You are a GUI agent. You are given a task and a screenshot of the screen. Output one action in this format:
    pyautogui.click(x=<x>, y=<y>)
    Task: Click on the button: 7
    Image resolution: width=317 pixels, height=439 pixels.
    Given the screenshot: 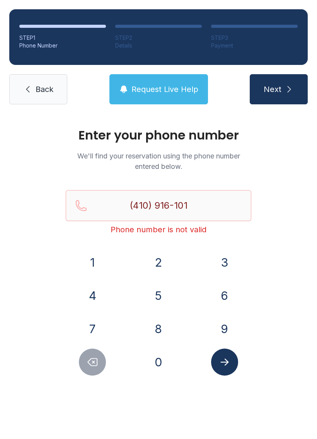 What is the action you would take?
    pyautogui.click(x=92, y=329)
    